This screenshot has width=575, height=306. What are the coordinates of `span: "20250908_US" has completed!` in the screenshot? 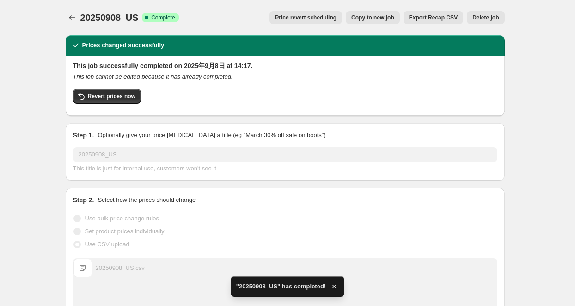 It's located at (281, 286).